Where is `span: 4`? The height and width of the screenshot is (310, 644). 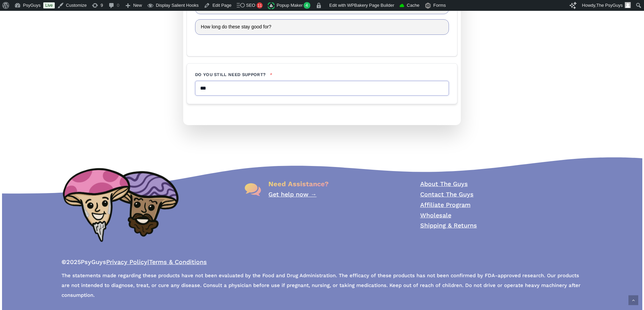 span: 4 is located at coordinates (307, 6).